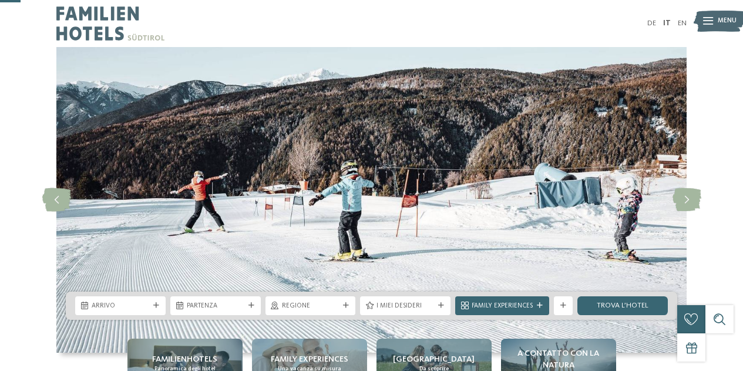 The height and width of the screenshot is (371, 743). What do you see at coordinates (311, 306) in the screenshot?
I see `span: Regione` at bounding box center [311, 306].